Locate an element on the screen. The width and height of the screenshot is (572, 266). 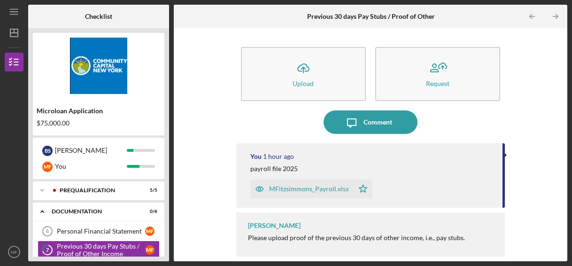
time: 2025-09-30 14:00 is located at coordinates (278, 156).